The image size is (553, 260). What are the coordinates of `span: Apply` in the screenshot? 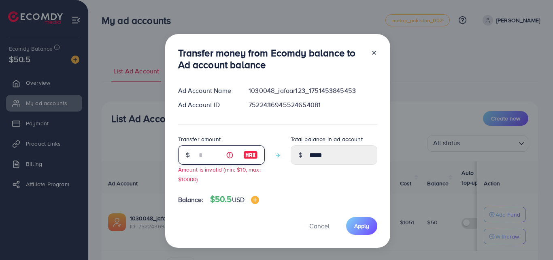 It's located at (362, 226).